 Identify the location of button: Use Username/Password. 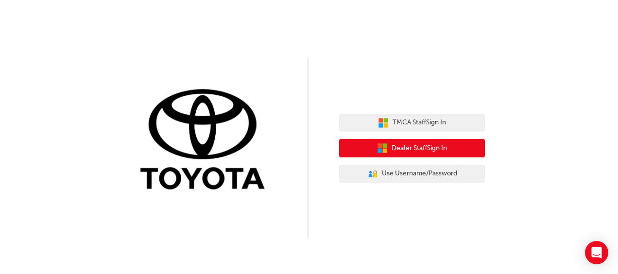
(412, 174).